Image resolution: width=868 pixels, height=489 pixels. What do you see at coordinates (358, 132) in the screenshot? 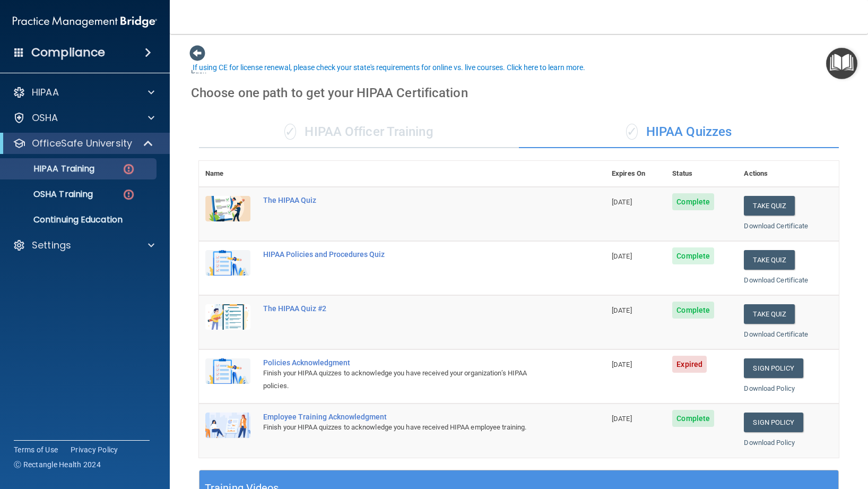
I see `div: HIPAA Officer Training` at bounding box center [358, 132].